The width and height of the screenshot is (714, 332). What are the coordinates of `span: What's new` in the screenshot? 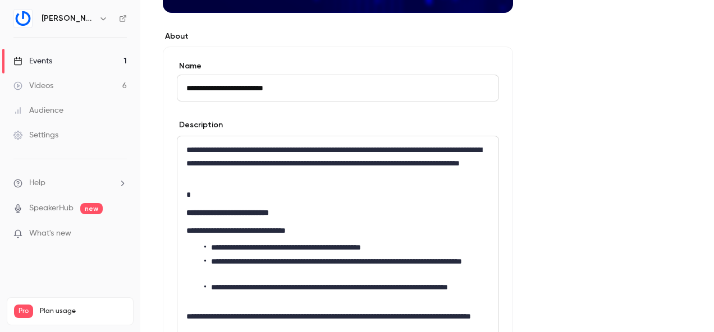 It's located at (50, 234).